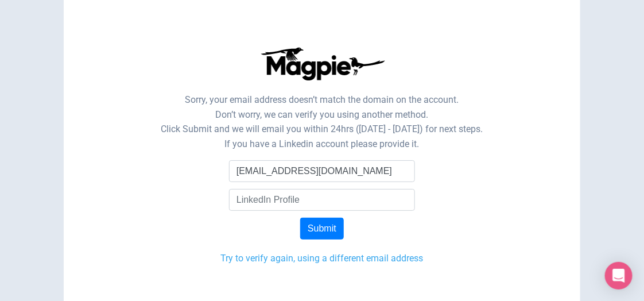 The height and width of the screenshot is (301, 644). What do you see at coordinates (322, 64) in the screenshot?
I see `img: logo-ab69f6fb50320c5b225c76a69d11143b.png` at bounding box center [322, 64].